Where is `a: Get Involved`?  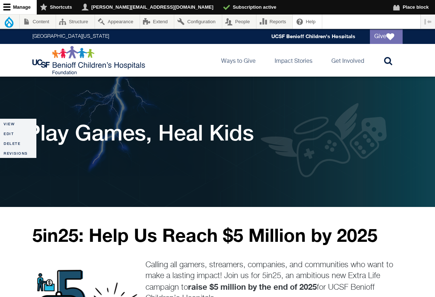
a: Get Involved is located at coordinates (348, 60).